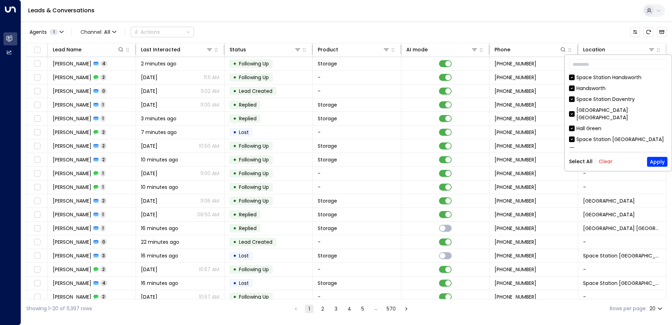 Image resolution: width=672 pixels, height=325 pixels. What do you see at coordinates (162, 32) in the screenshot?
I see `button: Actions` at bounding box center [162, 32].